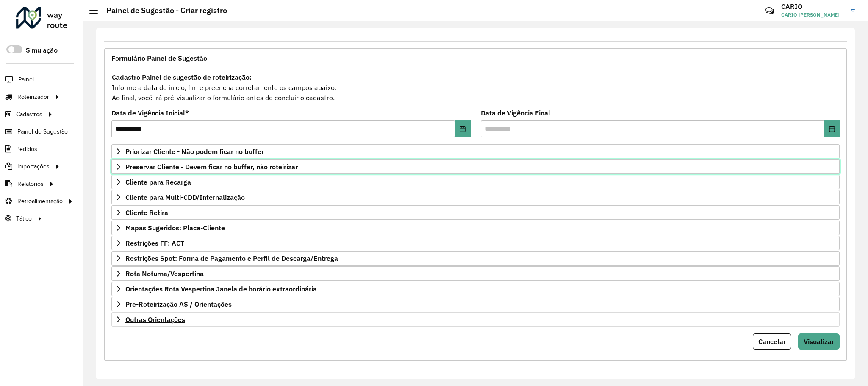 This screenshot has width=868, height=386. What do you see at coordinates (30, 183) in the screenshot?
I see `span: Relatórios` at bounding box center [30, 183].